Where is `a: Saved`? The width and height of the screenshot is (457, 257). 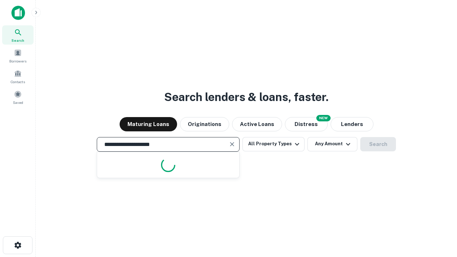
a: Saved is located at coordinates (18, 97).